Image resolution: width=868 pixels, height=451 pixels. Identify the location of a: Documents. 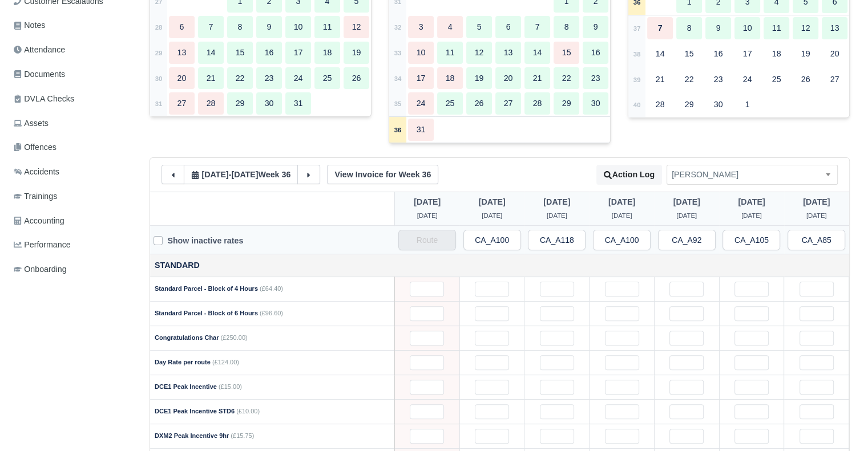
(72, 74).